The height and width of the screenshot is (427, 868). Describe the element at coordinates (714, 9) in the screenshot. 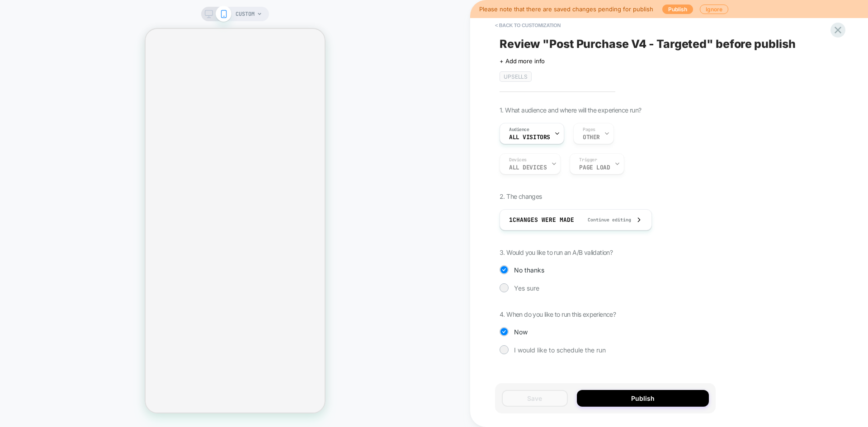

I see `button: Ignore` at that location.